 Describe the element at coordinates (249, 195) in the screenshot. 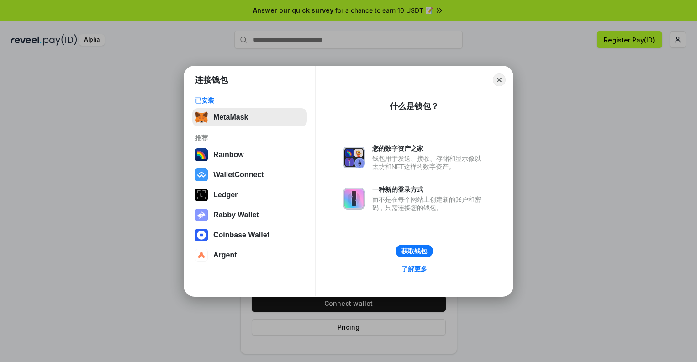

I see `button: Ledger` at that location.